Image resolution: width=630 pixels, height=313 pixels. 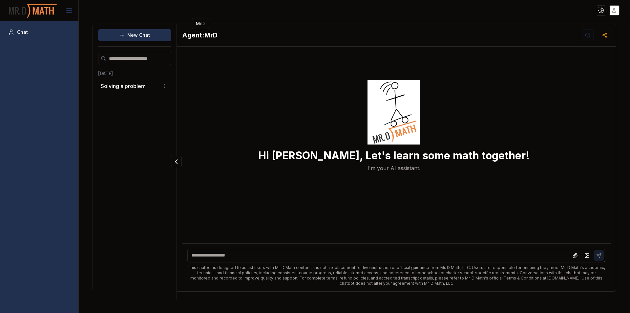 What do you see at coordinates (39, 32) in the screenshot?
I see `a: Chat` at bounding box center [39, 32].